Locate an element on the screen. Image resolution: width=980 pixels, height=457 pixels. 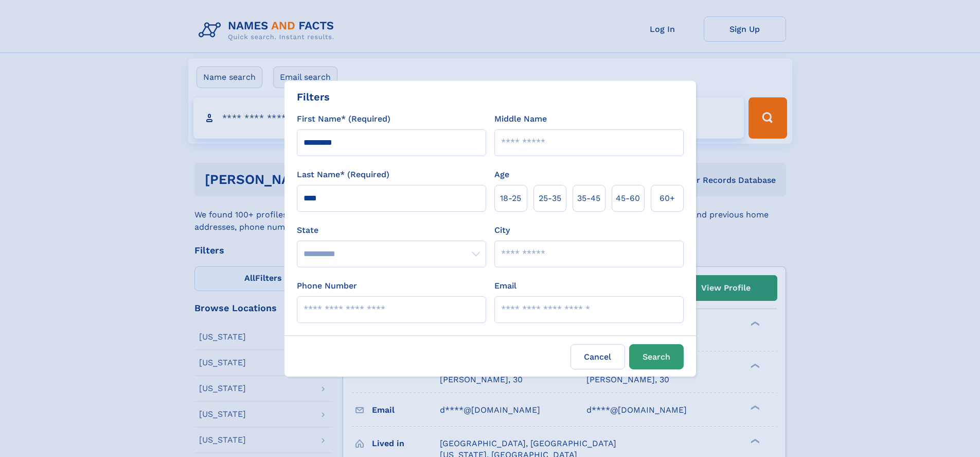
label: Phone Number is located at coordinates (327, 285).